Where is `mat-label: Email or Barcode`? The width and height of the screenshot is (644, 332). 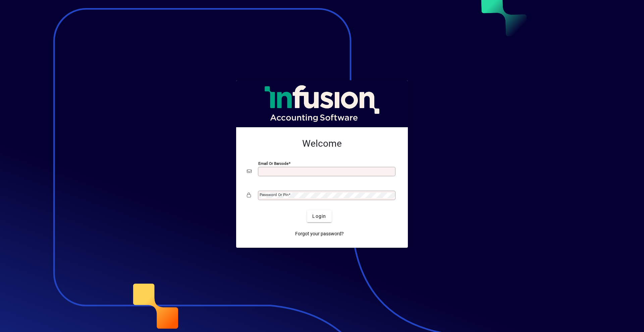
mat-label: Email or Barcode is located at coordinates (273, 164).